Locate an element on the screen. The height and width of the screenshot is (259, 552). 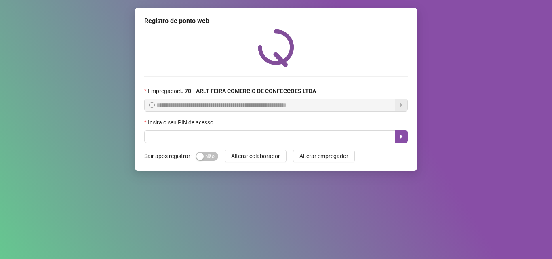
div: Registro de ponto web is located at coordinates (276, 21).